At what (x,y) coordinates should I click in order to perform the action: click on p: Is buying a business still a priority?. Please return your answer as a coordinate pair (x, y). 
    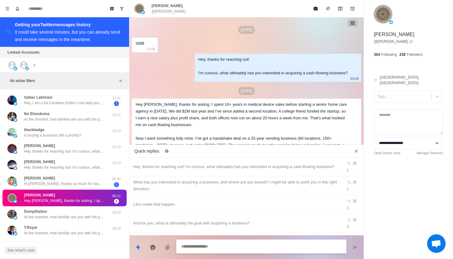
    Looking at the image, I should click on (52, 135).